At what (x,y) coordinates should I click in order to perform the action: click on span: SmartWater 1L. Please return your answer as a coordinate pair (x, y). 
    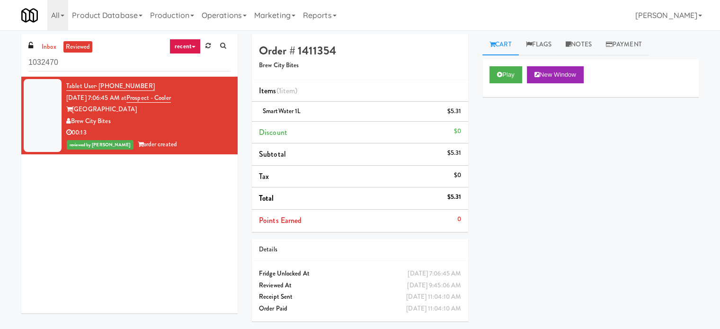
    Looking at the image, I should click on (282, 111).